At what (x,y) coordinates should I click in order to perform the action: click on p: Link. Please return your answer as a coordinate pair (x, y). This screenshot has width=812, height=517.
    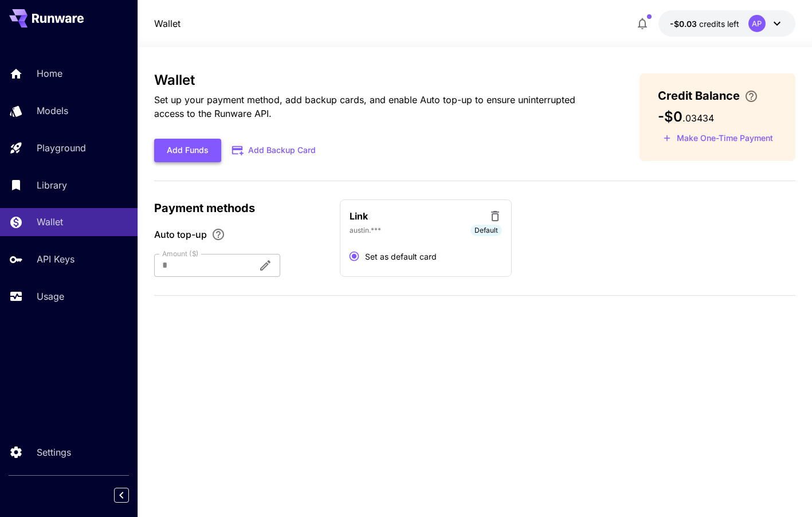
    Looking at the image, I should click on (359, 216).